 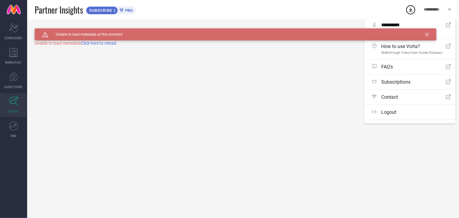 I want to click on span: Partner Insights, so click(x=59, y=10).